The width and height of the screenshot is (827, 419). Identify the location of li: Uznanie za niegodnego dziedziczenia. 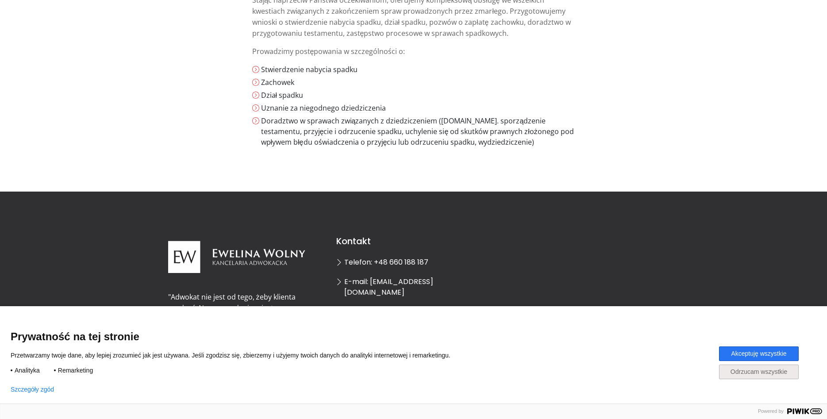
(418, 108).